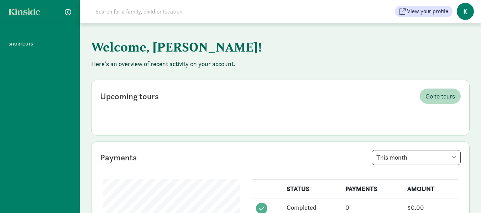 The image size is (481, 213). Describe the element at coordinates (280, 64) in the screenshot. I see `p: Here's an overview of recent activity on your account.` at that location.